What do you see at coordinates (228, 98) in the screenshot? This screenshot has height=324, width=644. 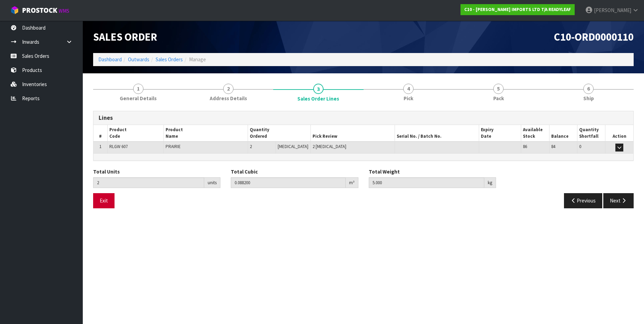 I see `span: Address Details` at bounding box center [228, 98].